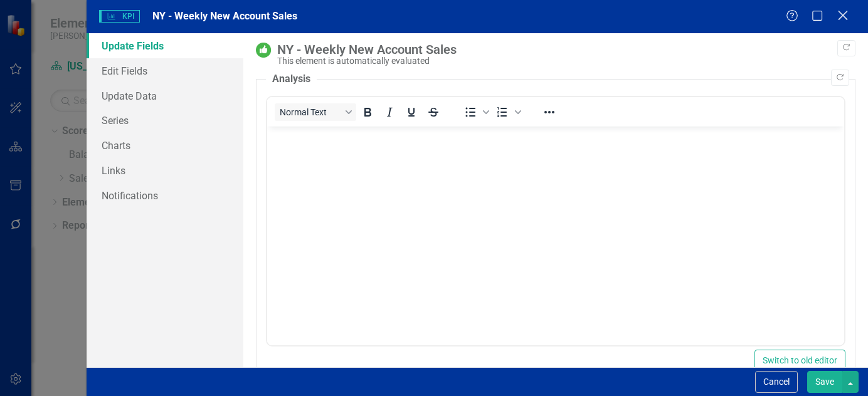 Image resolution: width=868 pixels, height=396 pixels. What do you see at coordinates (165, 71) in the screenshot?
I see `a: Edit Fields` at bounding box center [165, 71].